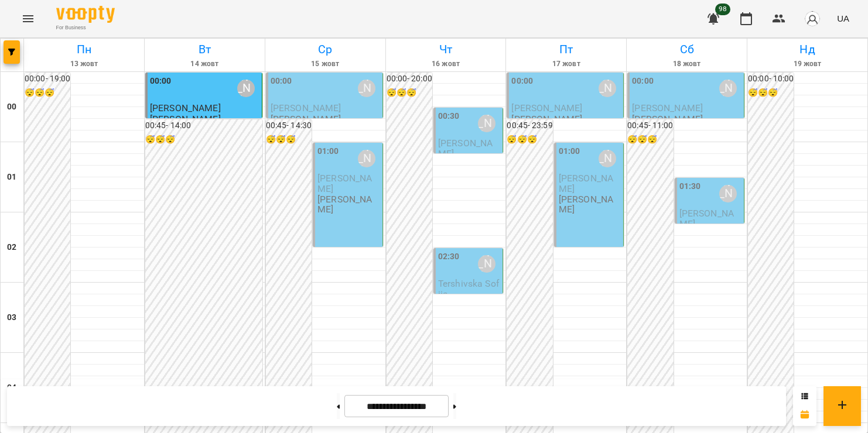  What do you see at coordinates (446, 49) in the screenshot?
I see `h6: Чт` at bounding box center [446, 49].